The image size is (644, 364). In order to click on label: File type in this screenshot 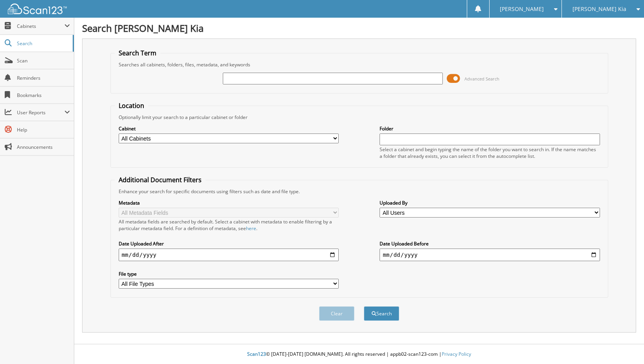, I will do `click(229, 273)`.